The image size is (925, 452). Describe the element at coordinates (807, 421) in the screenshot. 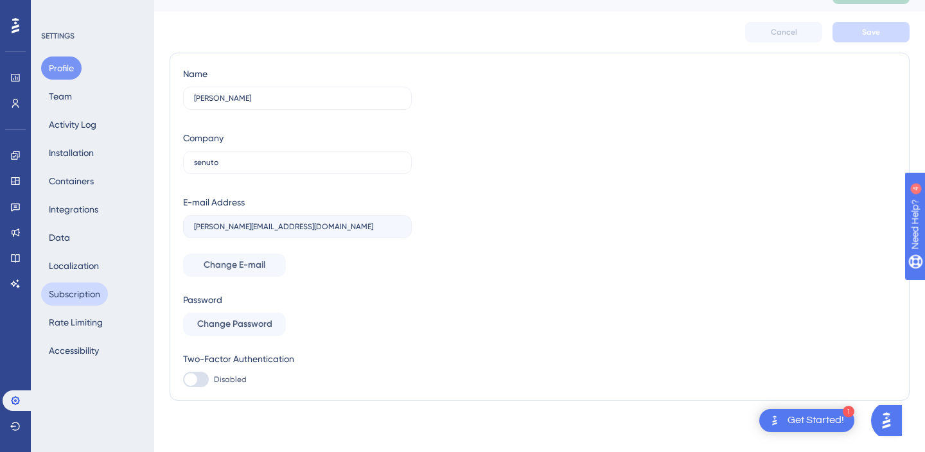

I see `div: Open Get Started! checklist, remaining modules: 1` at that location.